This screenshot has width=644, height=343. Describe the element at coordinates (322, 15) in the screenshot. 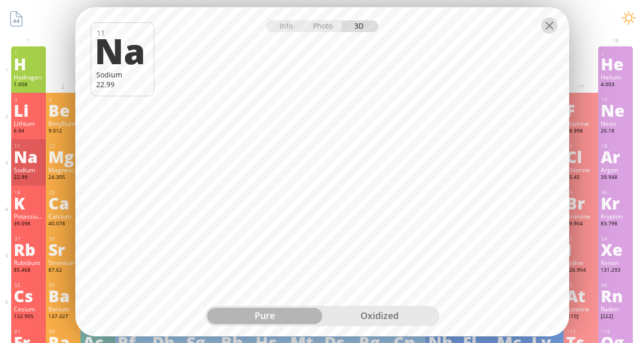

I see `h1: Talbica. Interactive chemistry` at that location.